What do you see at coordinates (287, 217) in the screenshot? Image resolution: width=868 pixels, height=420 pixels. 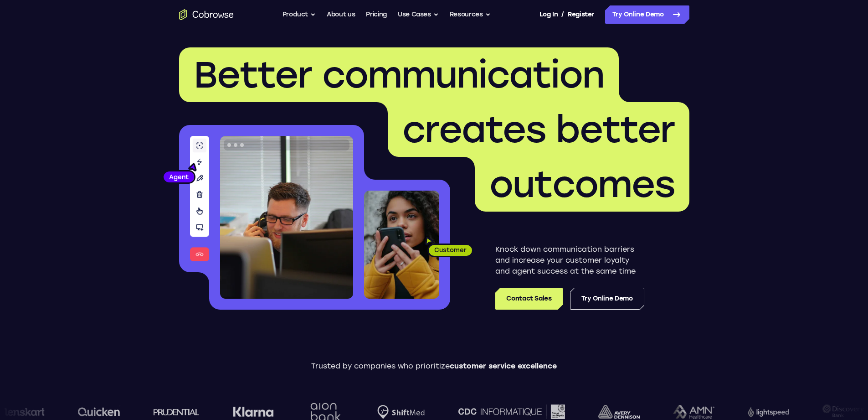 I see `img: A customer support agent talking on the phone` at bounding box center [287, 217].